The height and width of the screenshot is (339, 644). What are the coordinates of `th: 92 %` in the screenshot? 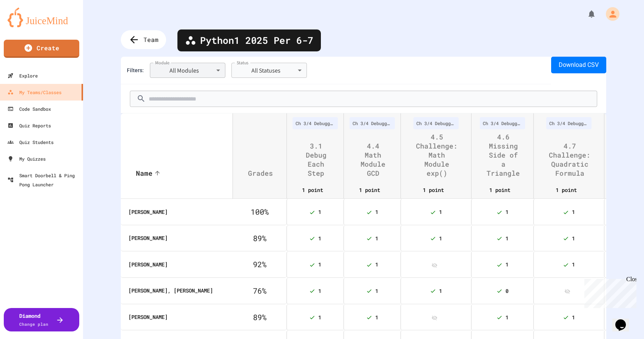 It's located at (259, 265).